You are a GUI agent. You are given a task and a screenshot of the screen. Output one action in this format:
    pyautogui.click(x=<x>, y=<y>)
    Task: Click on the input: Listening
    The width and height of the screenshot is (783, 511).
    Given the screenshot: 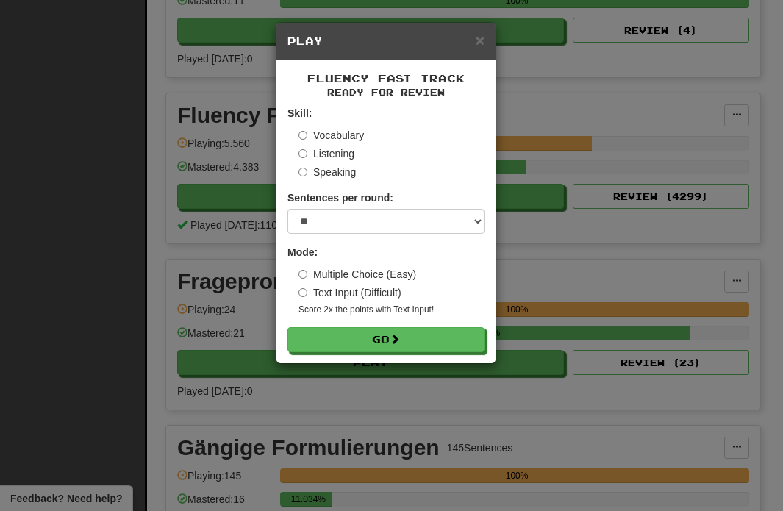 What is the action you would take?
    pyautogui.click(x=303, y=154)
    